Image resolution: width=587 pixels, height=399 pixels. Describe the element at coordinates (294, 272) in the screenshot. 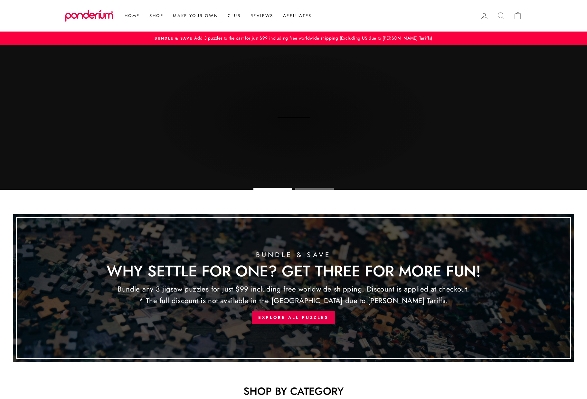

I see `div: Why Settle for One? Get Three for More Fun!` at that location.